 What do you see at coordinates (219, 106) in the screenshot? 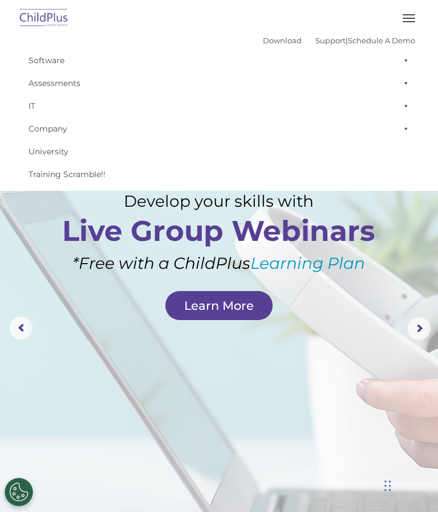
I see `a: IT` at bounding box center [219, 106].